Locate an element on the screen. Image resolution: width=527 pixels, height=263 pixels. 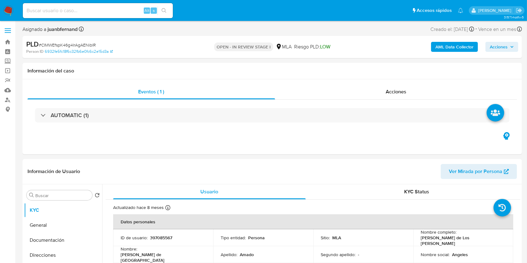
span: Riesgo PLD: is located at coordinates (312, 47).